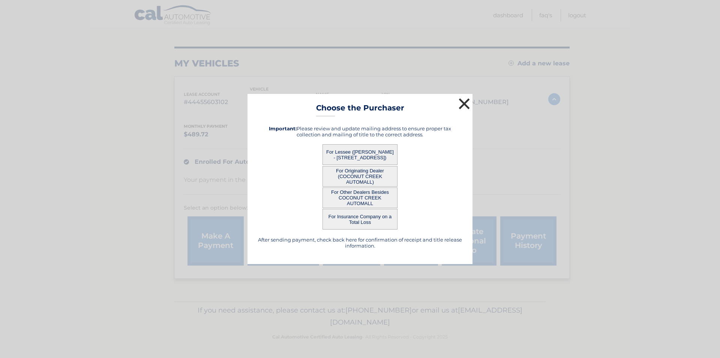 The height and width of the screenshot is (358, 720). What do you see at coordinates (360, 219) in the screenshot?
I see `button: For Insurance Company on a Total Loss` at bounding box center [360, 219].